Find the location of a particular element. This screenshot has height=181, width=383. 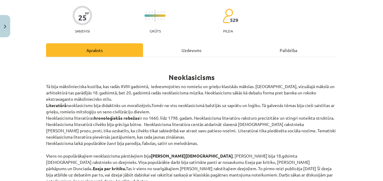

p: pilda is located at coordinates (228, 31).